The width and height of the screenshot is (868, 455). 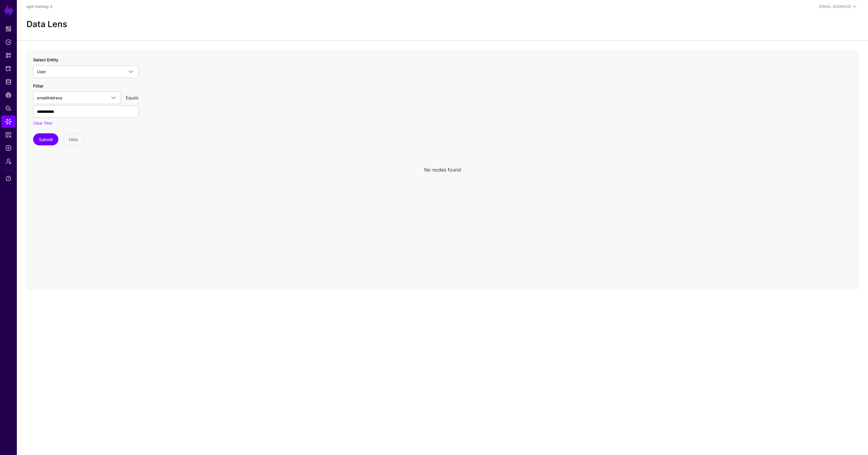 I want to click on span: Protected Systems, so click(x=9, y=69).